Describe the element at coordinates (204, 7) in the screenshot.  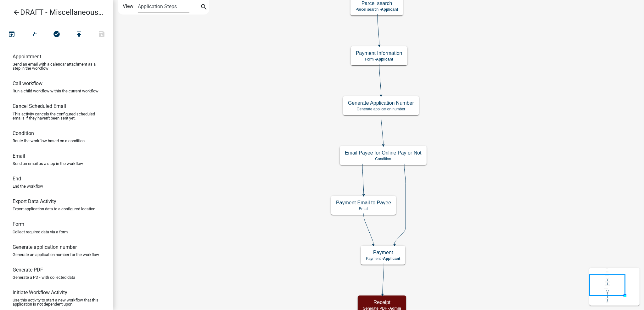
I see `i: search` at that location.